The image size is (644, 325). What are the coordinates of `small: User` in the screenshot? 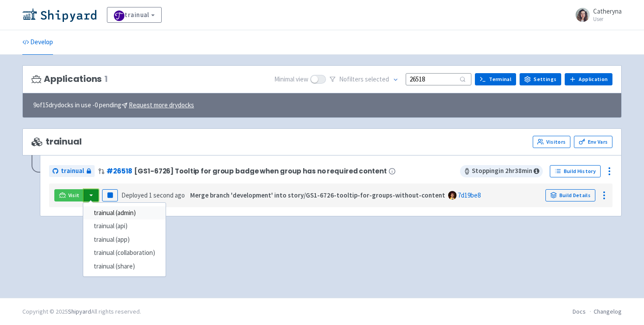 It's located at (607, 19).